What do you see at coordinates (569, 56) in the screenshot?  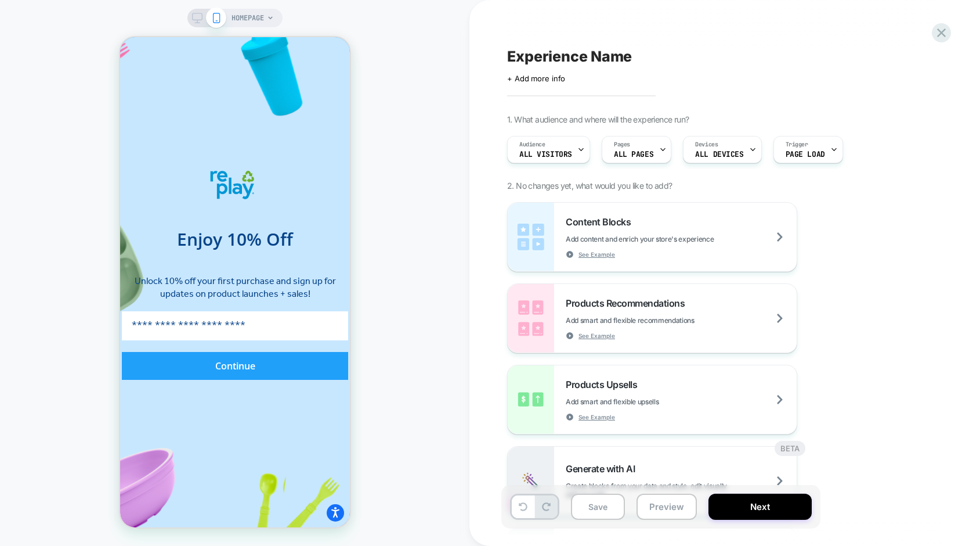 I see `span: Experience Name` at bounding box center [569, 56].